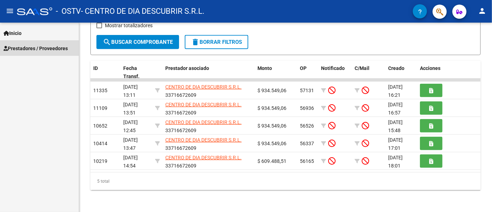  I want to click on mat-icon: menu, so click(10, 11).